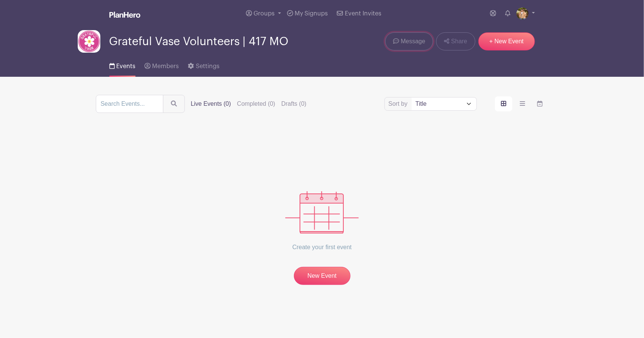  What do you see at coordinates (256, 104) in the screenshot?
I see `label: Completed (0)` at bounding box center [256, 104].